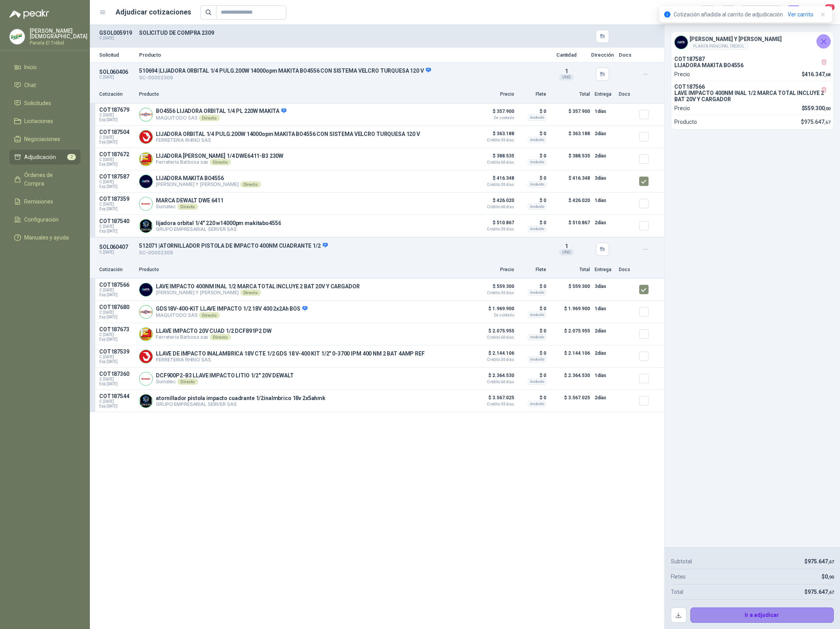 This screenshot has width=840, height=629. Describe the element at coordinates (627, 270) in the screenshot. I see `p: Docs` at that location.